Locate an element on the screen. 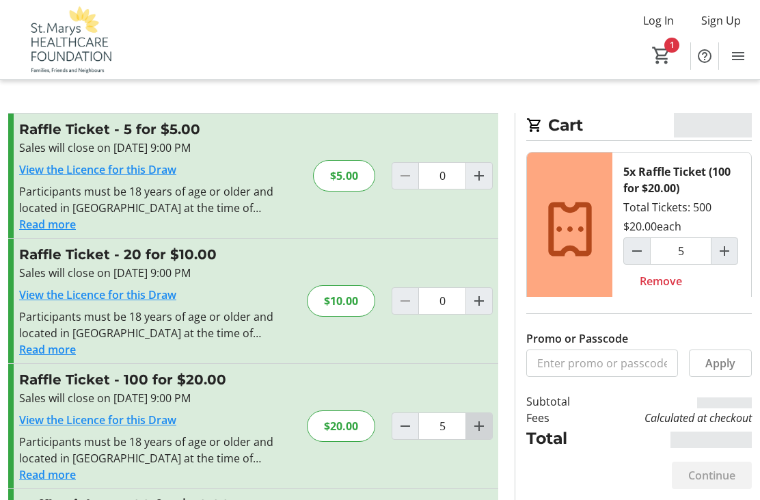 This screenshot has width=760, height=500. img: St. Marys Healthcare Foundation's Logo is located at coordinates (69, 40).